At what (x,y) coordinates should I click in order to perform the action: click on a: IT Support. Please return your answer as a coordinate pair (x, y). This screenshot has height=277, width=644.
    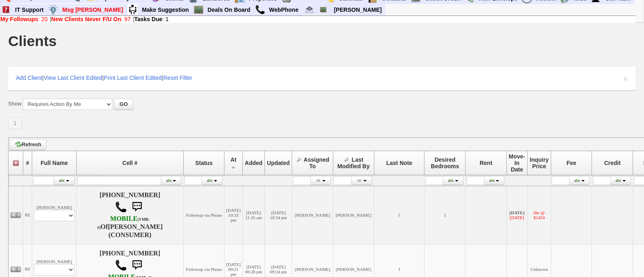
    Looking at the image, I should click on (29, 9).